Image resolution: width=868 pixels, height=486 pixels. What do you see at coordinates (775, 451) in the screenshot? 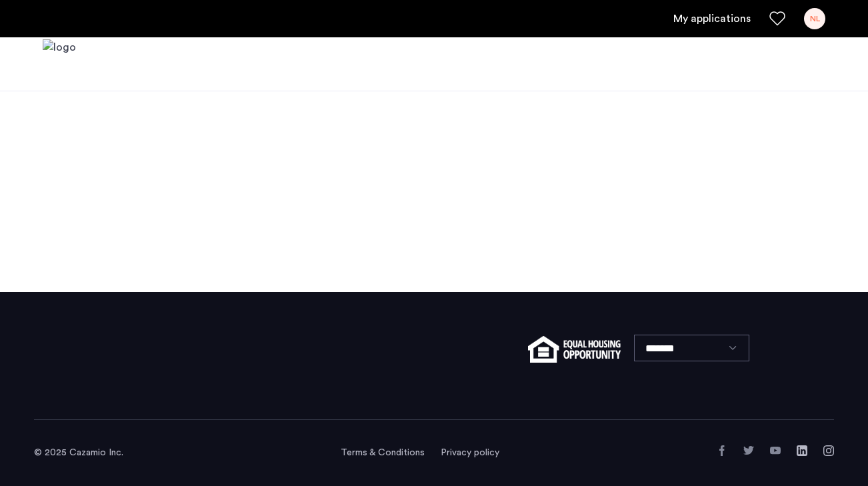
I see `a: YouTube` at bounding box center [775, 451].